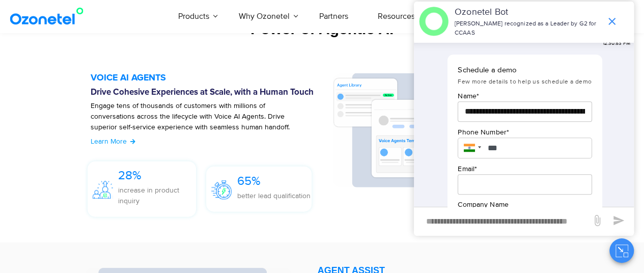 This screenshot has width=644, height=273. Describe the element at coordinates (103, 191) in the screenshot. I see `img: 28%` at that location.